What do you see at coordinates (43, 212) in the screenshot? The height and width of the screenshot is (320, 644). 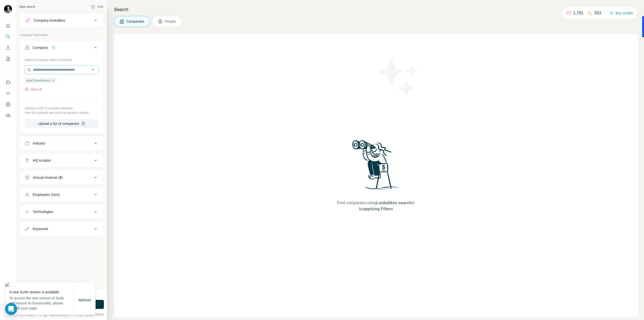 I see `div: Technologies` at bounding box center [43, 212].